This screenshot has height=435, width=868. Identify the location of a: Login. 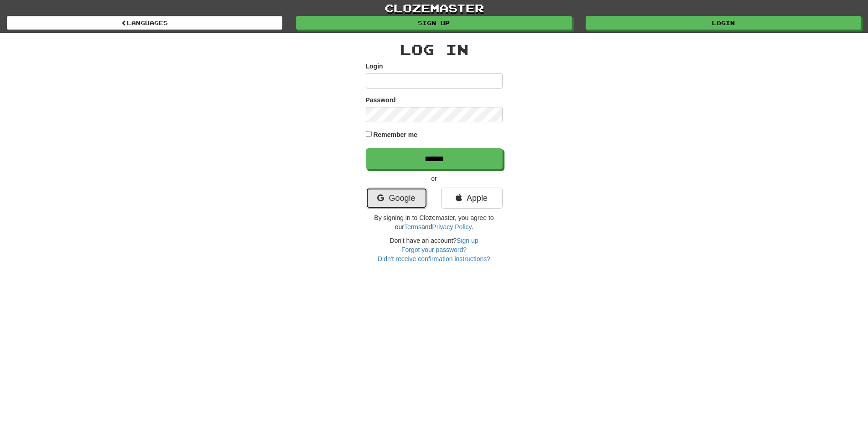
(723, 23).